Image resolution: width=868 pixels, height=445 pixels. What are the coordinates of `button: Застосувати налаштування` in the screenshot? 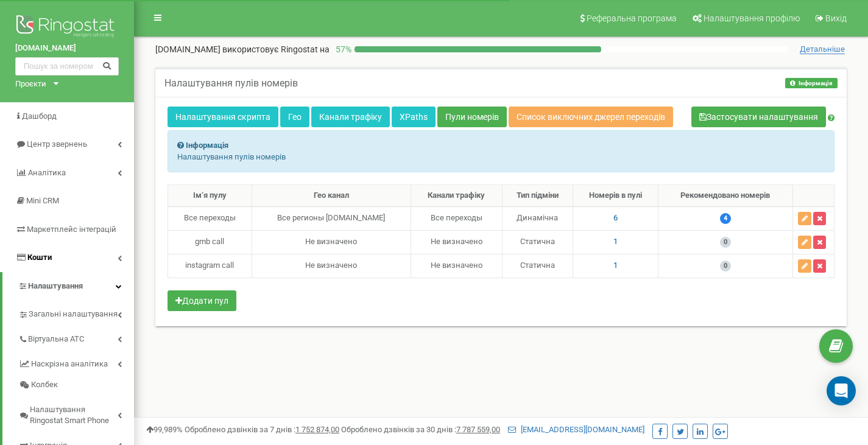 It's located at (758, 117).